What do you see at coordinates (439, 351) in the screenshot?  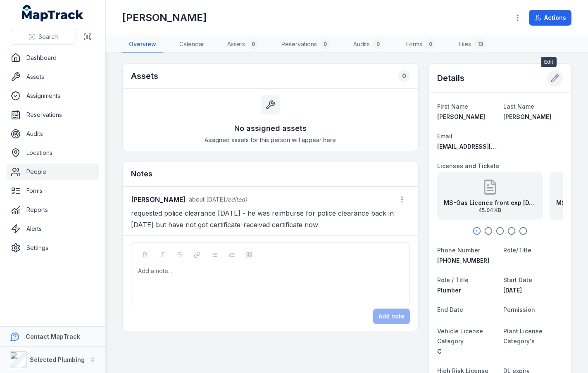 I see `span: C` at bounding box center [439, 351].